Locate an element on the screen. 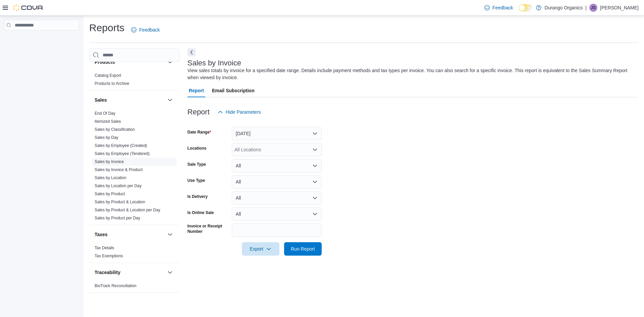  span: End Of Day is located at coordinates (105, 114).